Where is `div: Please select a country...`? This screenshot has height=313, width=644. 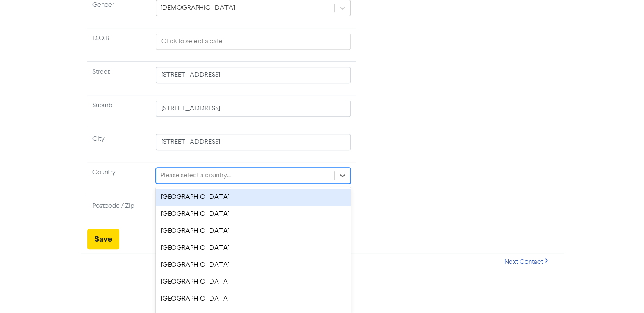
div: Please select a country... is located at coordinates (195, 175).